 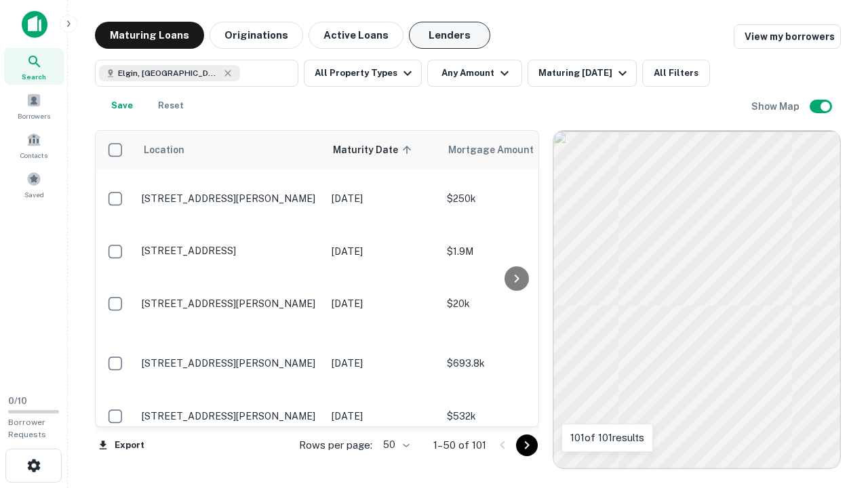 What do you see at coordinates (515, 416) in the screenshot?
I see `p: $532k` at bounding box center [515, 416].